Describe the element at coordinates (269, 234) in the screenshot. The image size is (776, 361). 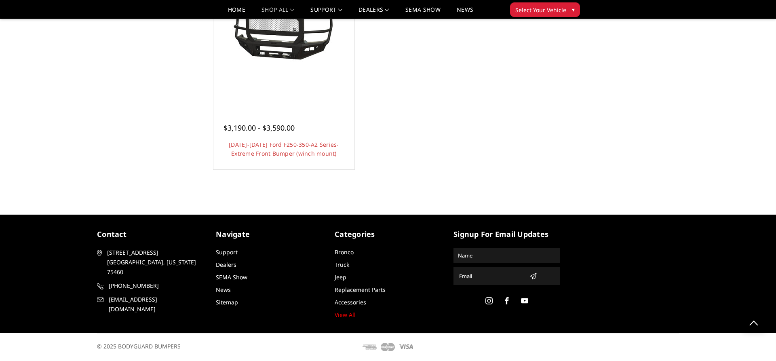
I see `h5: Navigate` at that location.